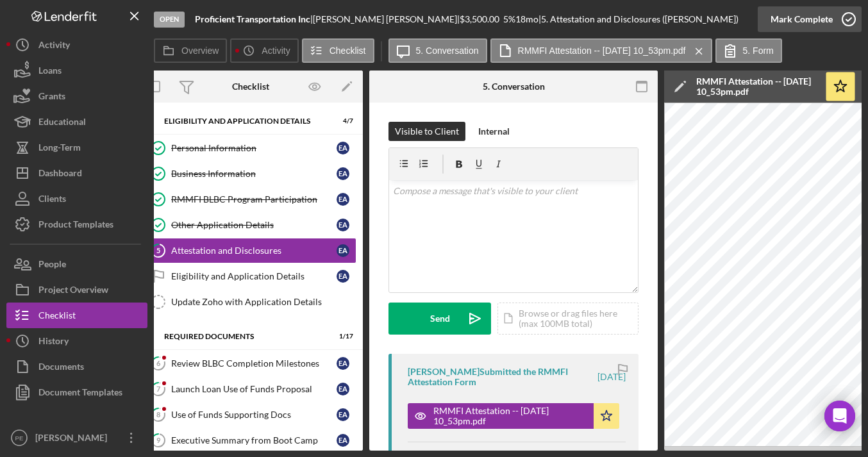 This screenshot has width=868, height=457. What do you see at coordinates (77, 173) in the screenshot?
I see `button: Dashboard` at bounding box center [77, 173].